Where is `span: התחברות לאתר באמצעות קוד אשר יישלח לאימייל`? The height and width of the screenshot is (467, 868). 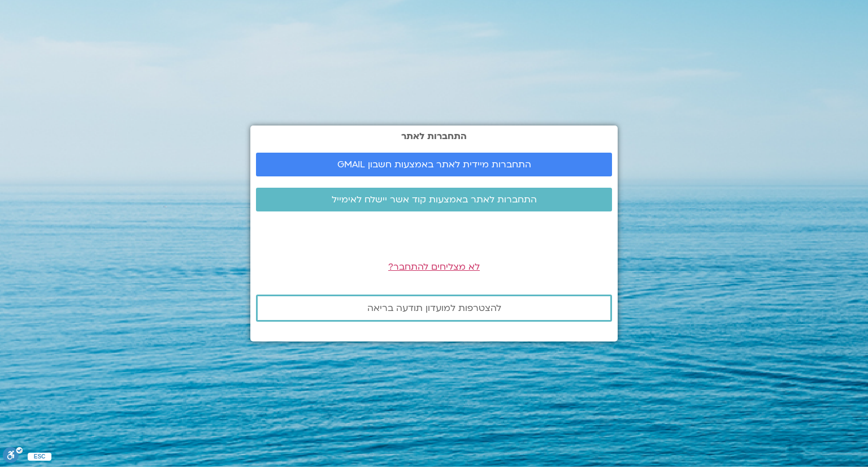
span: התחברות לאתר באמצעות קוד אשר יישלח לאימייל is located at coordinates (434, 199).